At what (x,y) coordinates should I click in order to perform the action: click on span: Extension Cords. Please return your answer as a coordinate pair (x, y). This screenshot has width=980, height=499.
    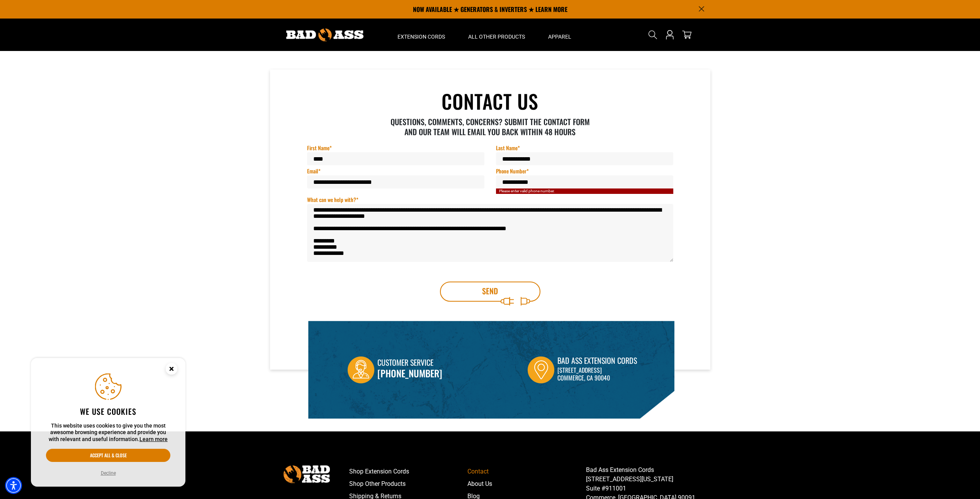
    Looking at the image, I should click on (421, 36).